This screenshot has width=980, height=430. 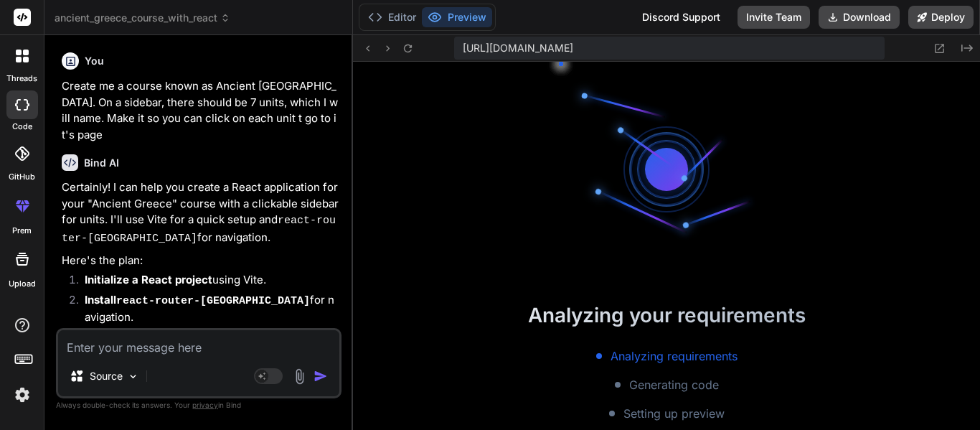 What do you see at coordinates (22, 283) in the screenshot?
I see `label: Upload` at bounding box center [22, 283].